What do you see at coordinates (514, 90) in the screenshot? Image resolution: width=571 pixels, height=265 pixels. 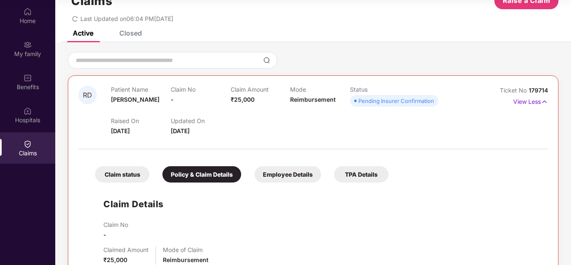 I see `span: Ticket No` at bounding box center [514, 90].